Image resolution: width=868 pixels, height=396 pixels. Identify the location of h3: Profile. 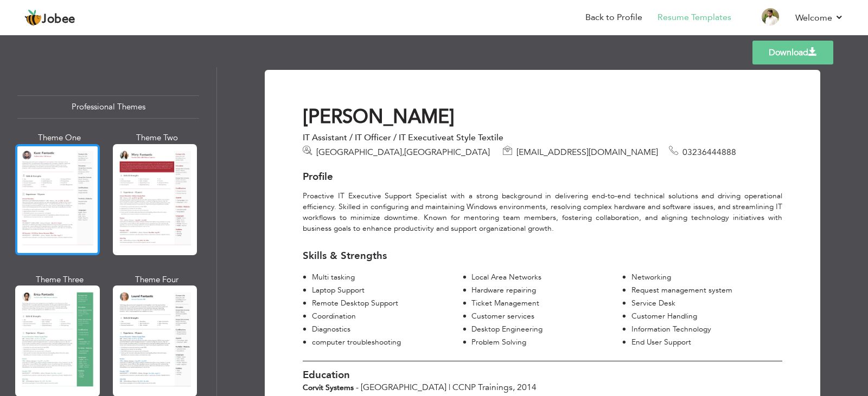
(543, 177).